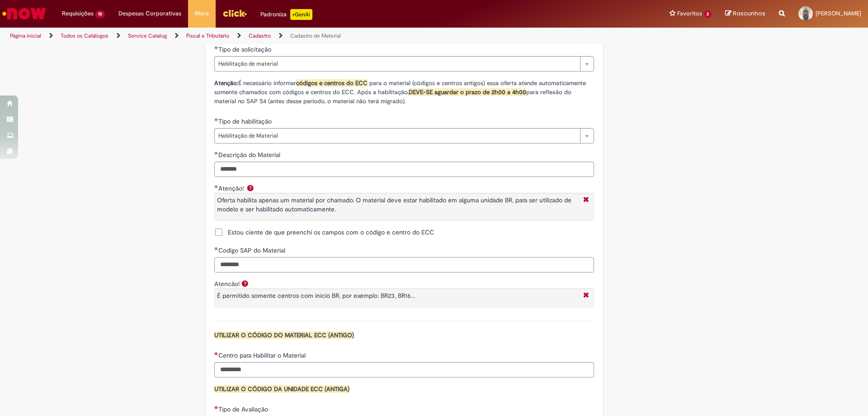 This screenshot has height=416, width=868. I want to click on a: Fiscal e Tributário, so click(208, 36).